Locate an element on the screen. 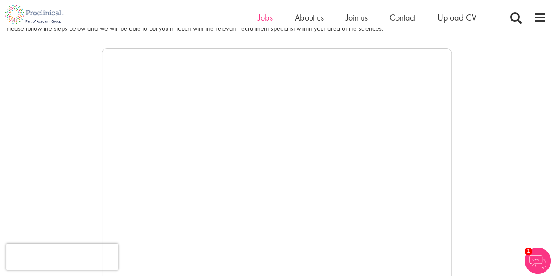 This screenshot has height=276, width=553. a: Join us is located at coordinates (357, 17).